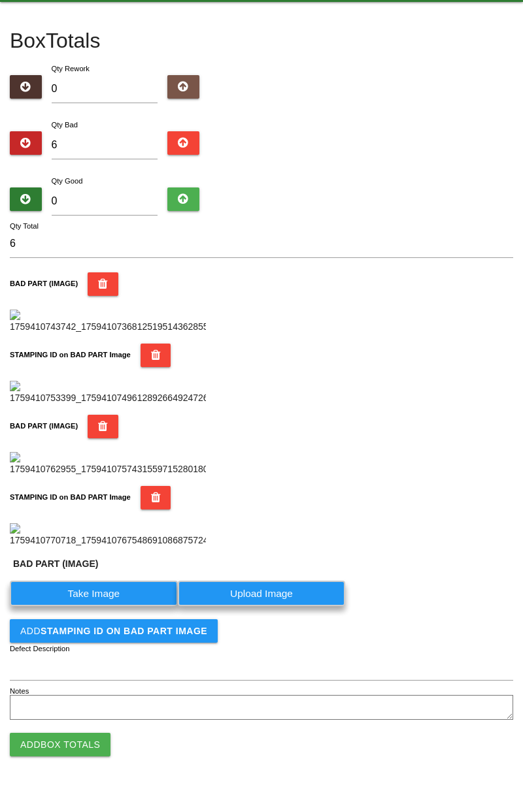  What do you see at coordinates (108, 535) in the screenshot?
I see `img: 1759410770718_17594107675486910868757244372276.jpg` at bounding box center [108, 535].